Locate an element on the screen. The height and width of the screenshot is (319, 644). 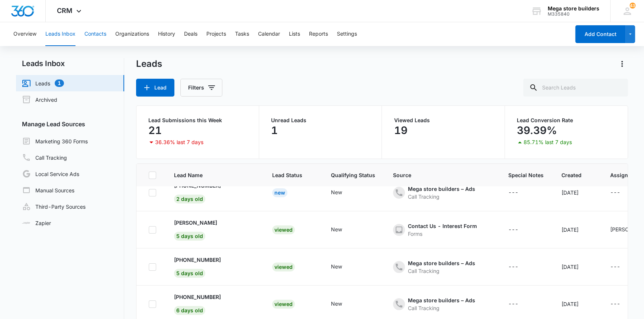
a: Third-Party Sources is located at coordinates (53, 207).